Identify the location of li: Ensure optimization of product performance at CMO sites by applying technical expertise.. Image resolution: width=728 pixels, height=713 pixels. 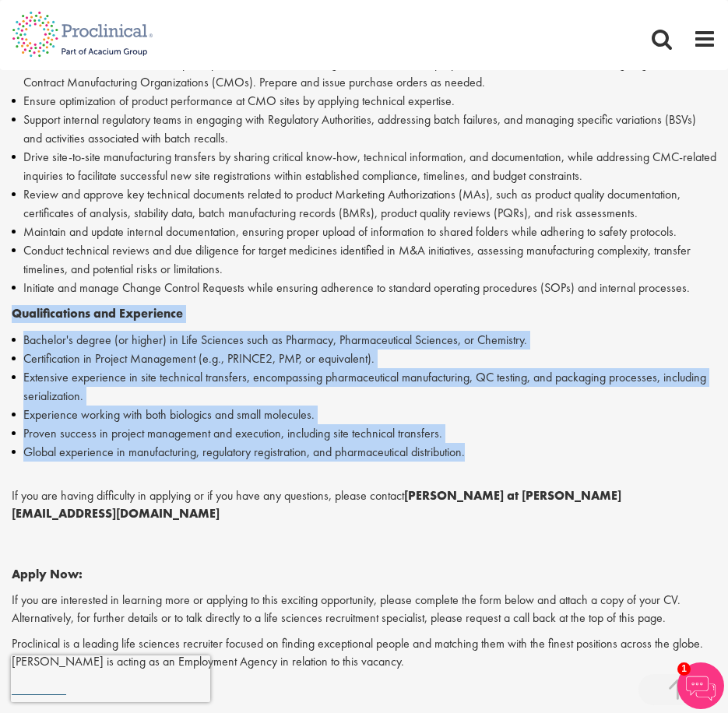
(364, 101).